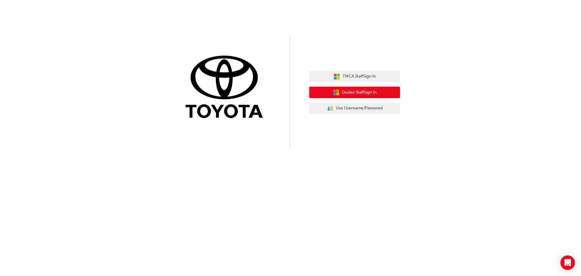 The width and height of the screenshot is (581, 276). I want to click on img: Trak, so click(226, 87).